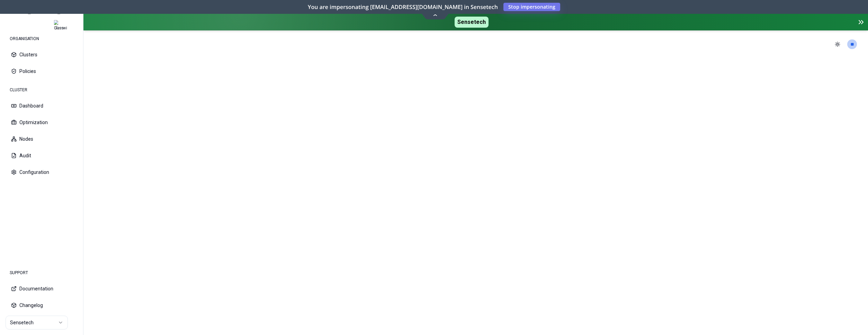  Describe the element at coordinates (41, 55) in the screenshot. I see `button: Clusters` at that location.